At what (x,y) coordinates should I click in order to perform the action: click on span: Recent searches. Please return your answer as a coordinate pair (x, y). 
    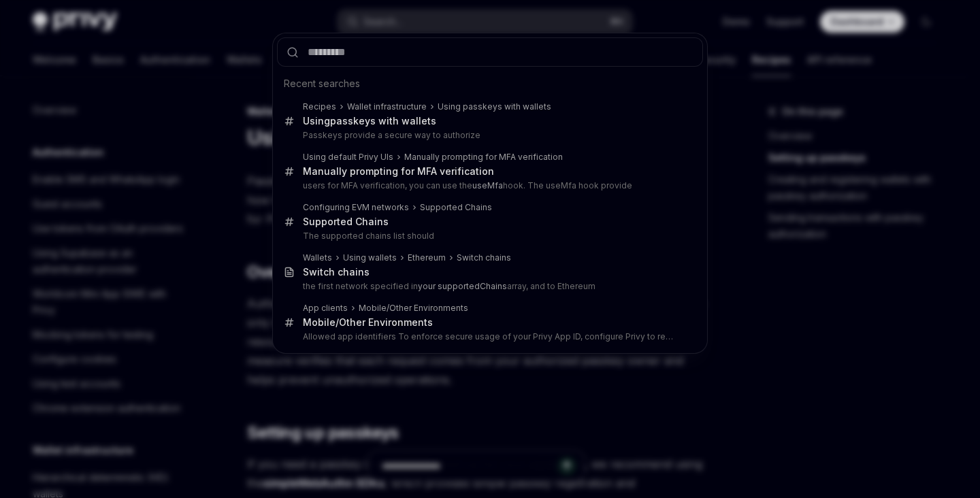
    Looking at the image, I should click on (322, 84).